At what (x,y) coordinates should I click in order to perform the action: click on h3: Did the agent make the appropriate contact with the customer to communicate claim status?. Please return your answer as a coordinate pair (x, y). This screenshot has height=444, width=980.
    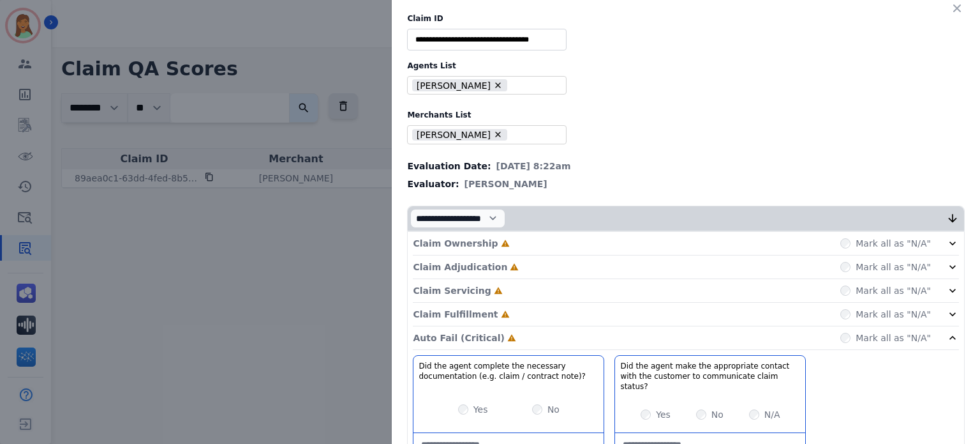
    Looking at the image, I should click on (710, 376).